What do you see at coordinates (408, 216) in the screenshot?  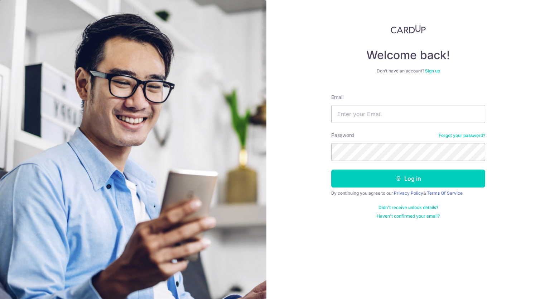 I see `a: Haven't confirmed your email?` at bounding box center [408, 216].